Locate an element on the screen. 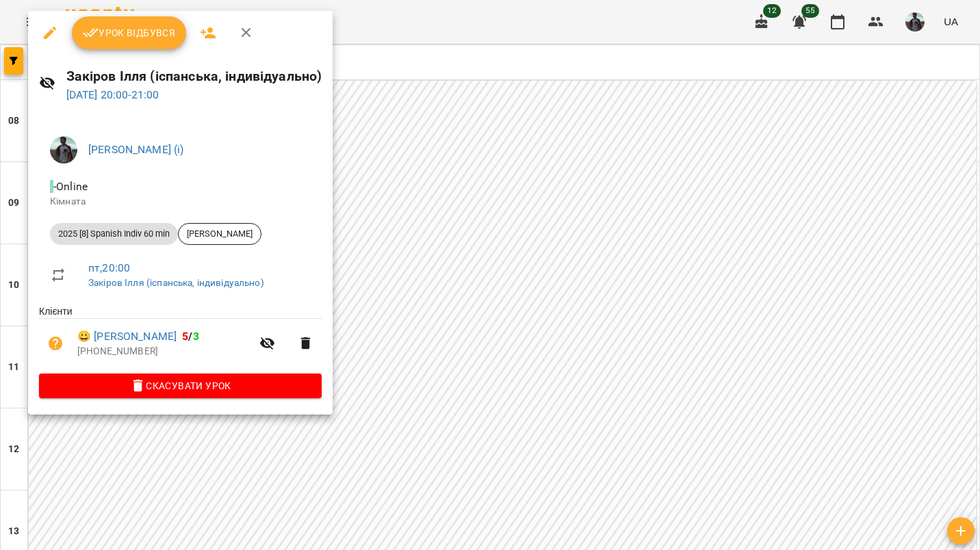  p: Кімната is located at coordinates (180, 202).